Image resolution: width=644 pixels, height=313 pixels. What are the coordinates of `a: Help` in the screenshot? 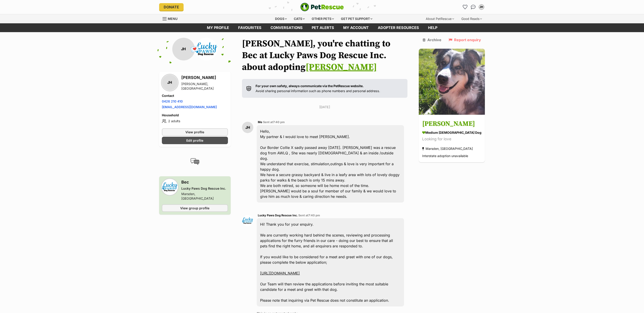 It's located at (433, 28).